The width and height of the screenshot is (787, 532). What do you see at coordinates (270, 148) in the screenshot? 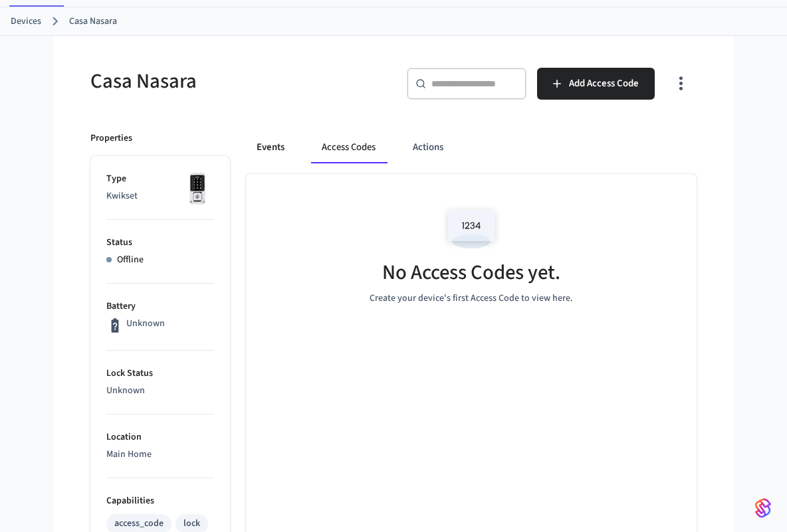
I see `button: Events` at bounding box center [270, 148].